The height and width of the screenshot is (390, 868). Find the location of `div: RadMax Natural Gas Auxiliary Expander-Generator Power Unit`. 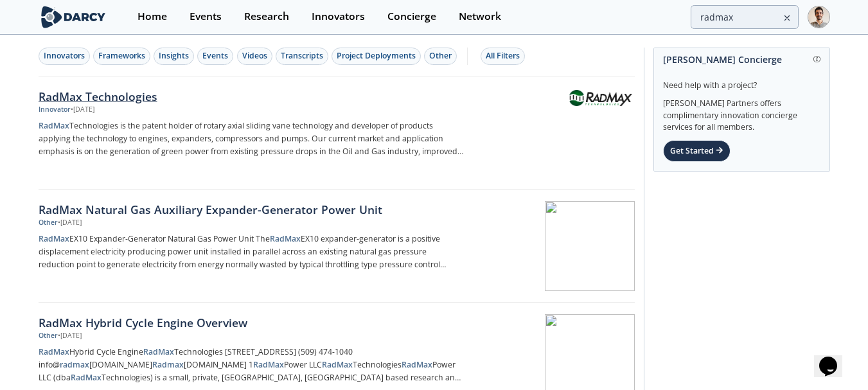

div: RadMax Natural Gas Auxiliary Expander-Generator Power Unit is located at coordinates (251, 209).